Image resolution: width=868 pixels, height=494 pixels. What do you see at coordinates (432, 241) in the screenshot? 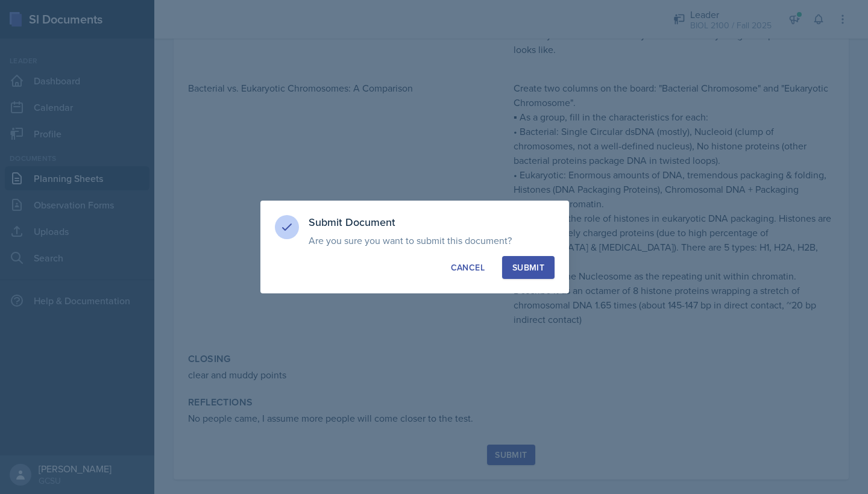
I see `p: Are you sure you want to submit this document?` at bounding box center [432, 241].